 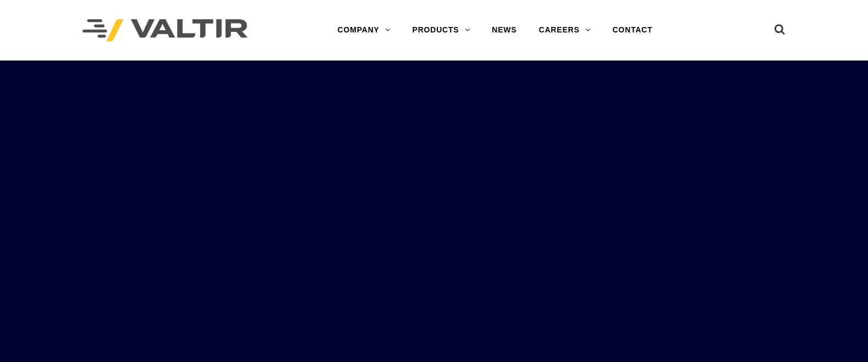 I want to click on a: NEWS, so click(x=504, y=30).